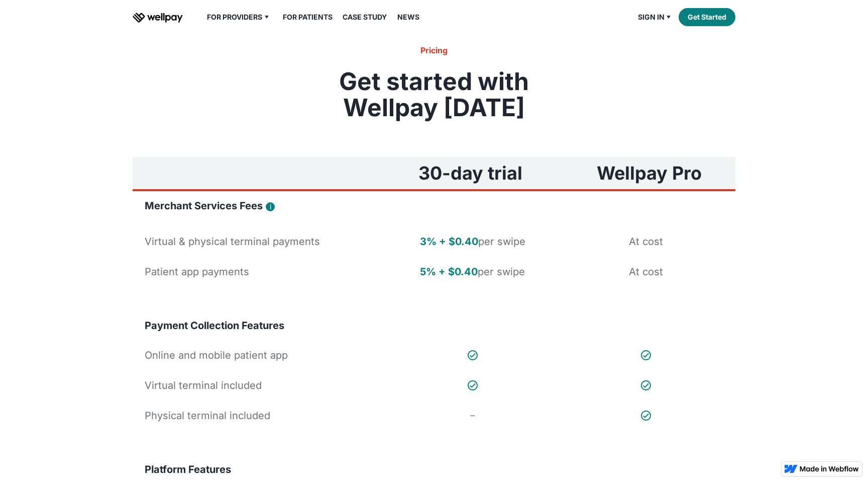 The width and height of the screenshot is (868, 482). Describe the element at coordinates (158, 17) in the screenshot. I see `a: home` at that location.